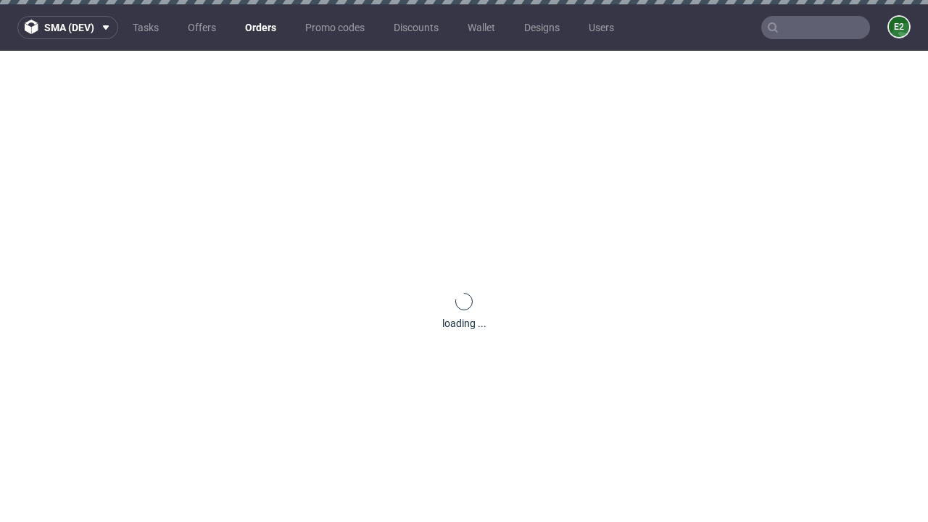 This screenshot has height=522, width=928. What do you see at coordinates (67, 28) in the screenshot?
I see `button: sma (dev)` at bounding box center [67, 28].